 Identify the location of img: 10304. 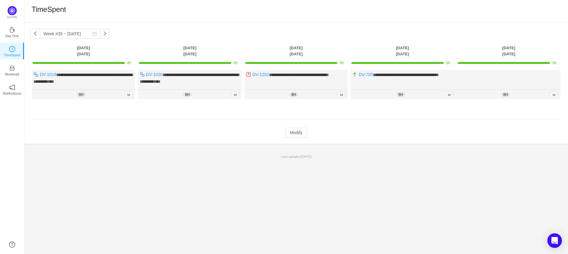
(248, 74).